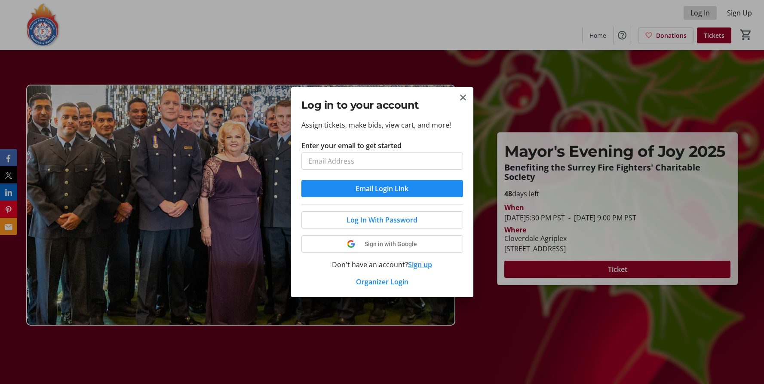 The image size is (764, 384). I want to click on span: Email Login Link, so click(382, 189).